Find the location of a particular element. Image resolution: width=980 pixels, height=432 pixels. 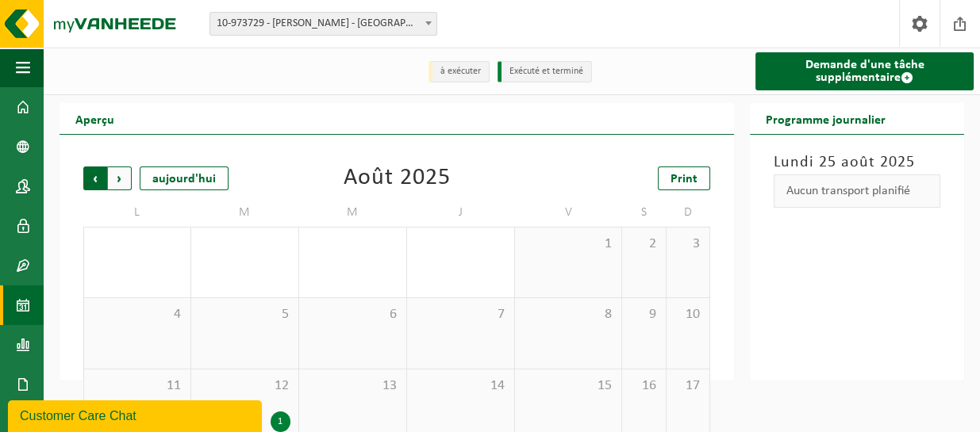

span: 17 is located at coordinates (688, 386).